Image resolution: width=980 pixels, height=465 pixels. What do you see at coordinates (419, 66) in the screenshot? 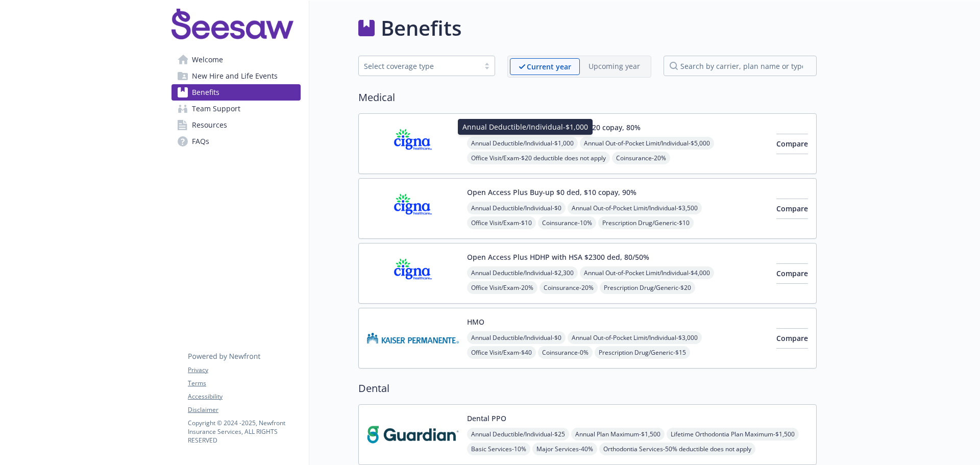
I see `div: Select coverage type` at bounding box center [419, 66].